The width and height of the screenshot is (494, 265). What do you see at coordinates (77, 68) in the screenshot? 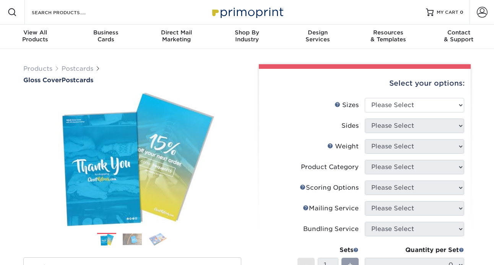
I see `a: Postcards` at bounding box center [77, 68].